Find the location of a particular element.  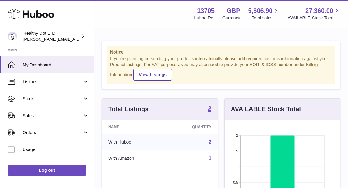

span: Sales is located at coordinates (52, 116).